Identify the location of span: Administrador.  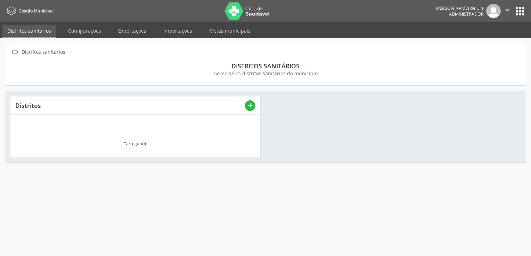
(466, 14).